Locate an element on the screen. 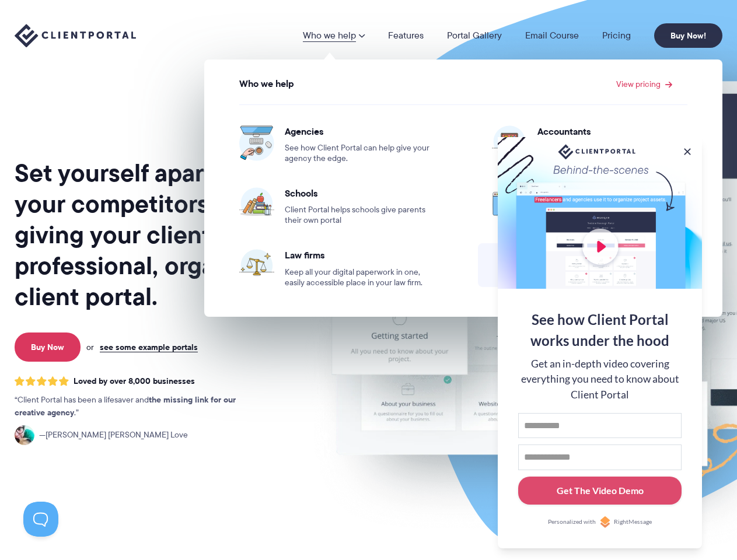 The image size is (737, 560). span: Schools is located at coordinates (360, 193).